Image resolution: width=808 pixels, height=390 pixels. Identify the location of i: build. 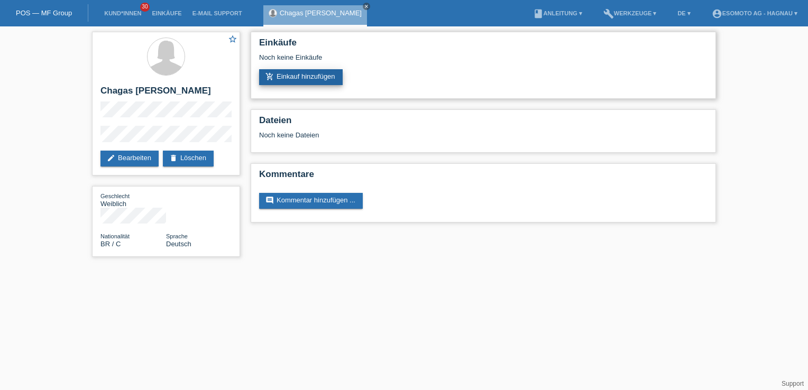
(608, 14).